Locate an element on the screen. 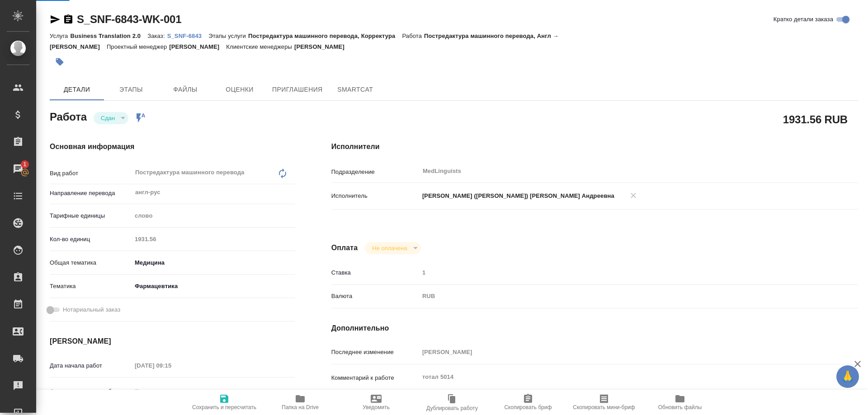 The image size is (868, 415). p: Этапы услуги is located at coordinates (228, 36).